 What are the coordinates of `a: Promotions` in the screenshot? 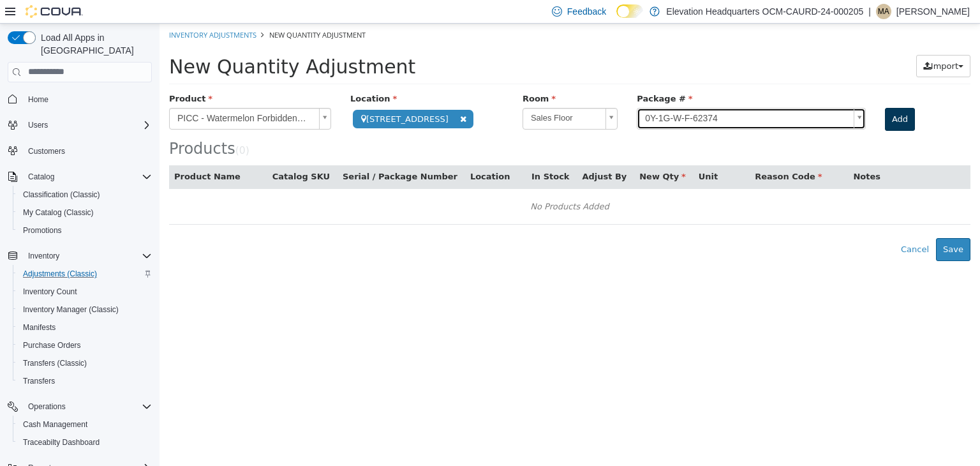 It's located at (42, 230).